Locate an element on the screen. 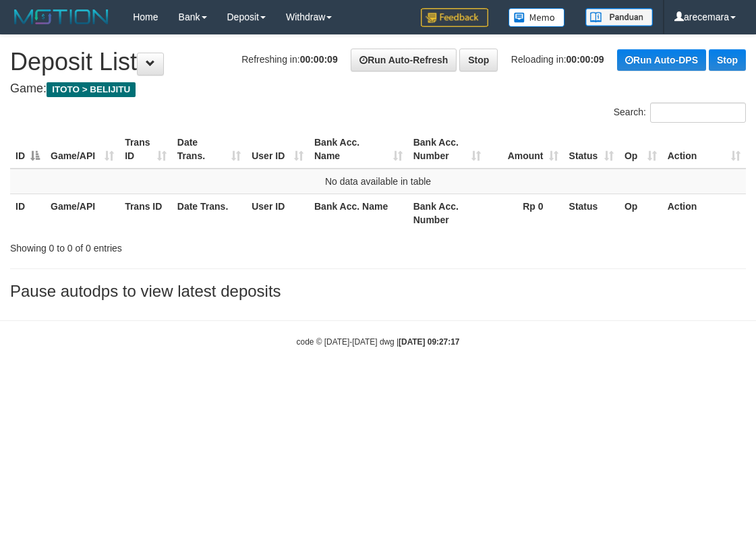 This screenshot has width=756, height=553. th: Op: activate to sort column ascending is located at coordinates (641, 149).